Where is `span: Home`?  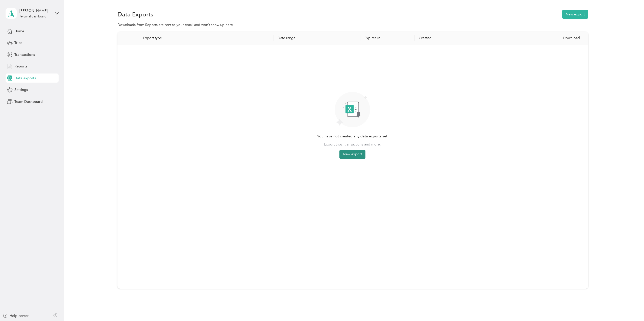 span: Home is located at coordinates (19, 31).